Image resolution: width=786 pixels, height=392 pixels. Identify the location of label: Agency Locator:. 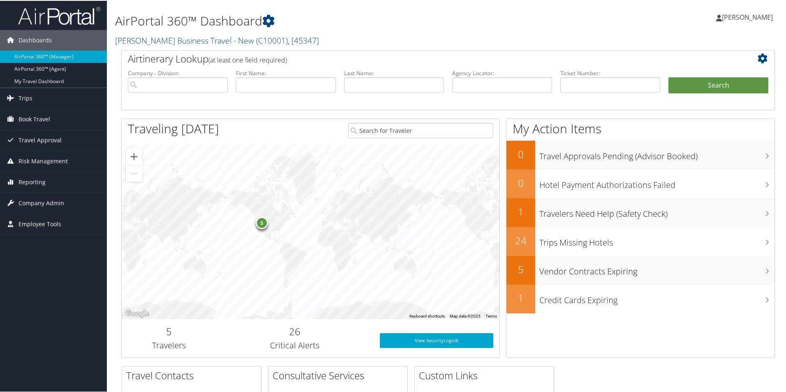
(502, 72).